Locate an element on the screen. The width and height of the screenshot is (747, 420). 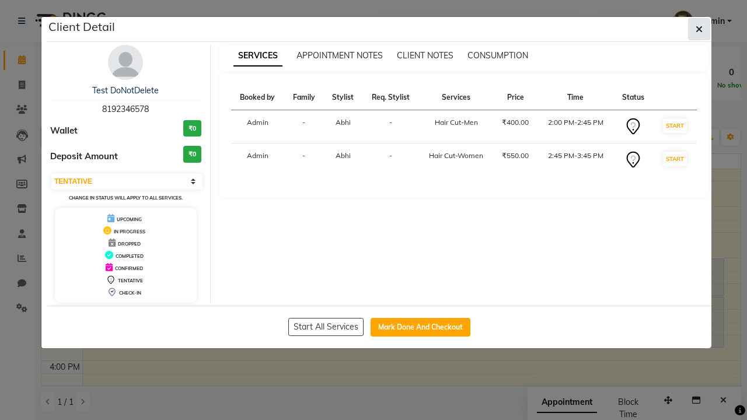
button: Start All Services is located at coordinates (326, 327).